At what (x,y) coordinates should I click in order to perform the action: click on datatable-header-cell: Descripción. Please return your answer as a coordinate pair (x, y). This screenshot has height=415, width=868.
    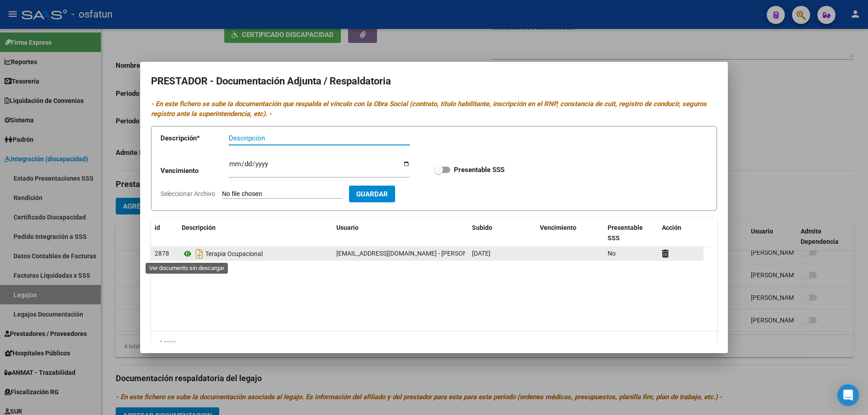
    Looking at the image, I should click on (255, 233).